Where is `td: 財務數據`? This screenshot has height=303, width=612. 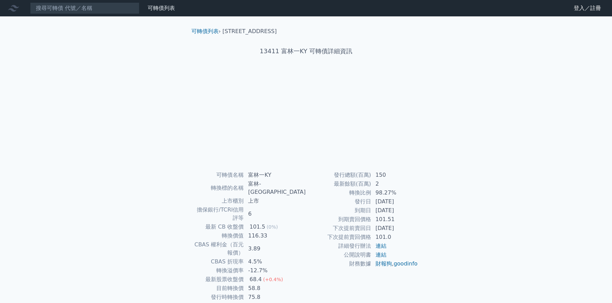
td: 財務數據 is located at coordinates (338, 264).